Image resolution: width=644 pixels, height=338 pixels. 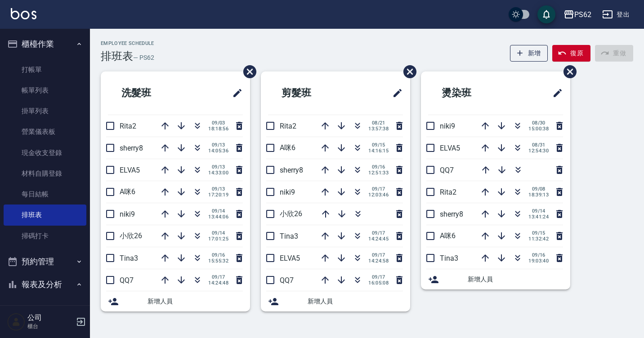 I want to click on span: 12:03:46, so click(x=378, y=195).